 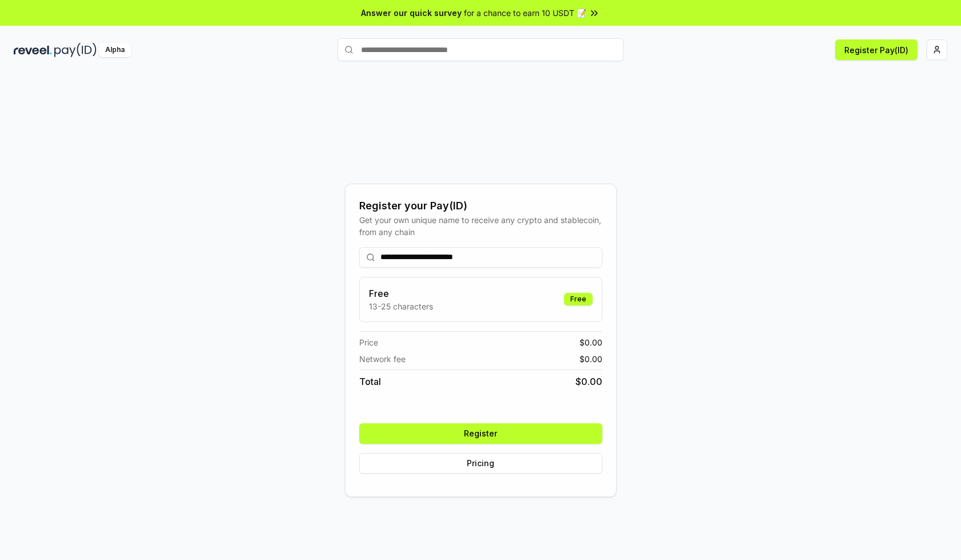 I want to click on div: Register your Pay(ID), so click(x=481, y=206).